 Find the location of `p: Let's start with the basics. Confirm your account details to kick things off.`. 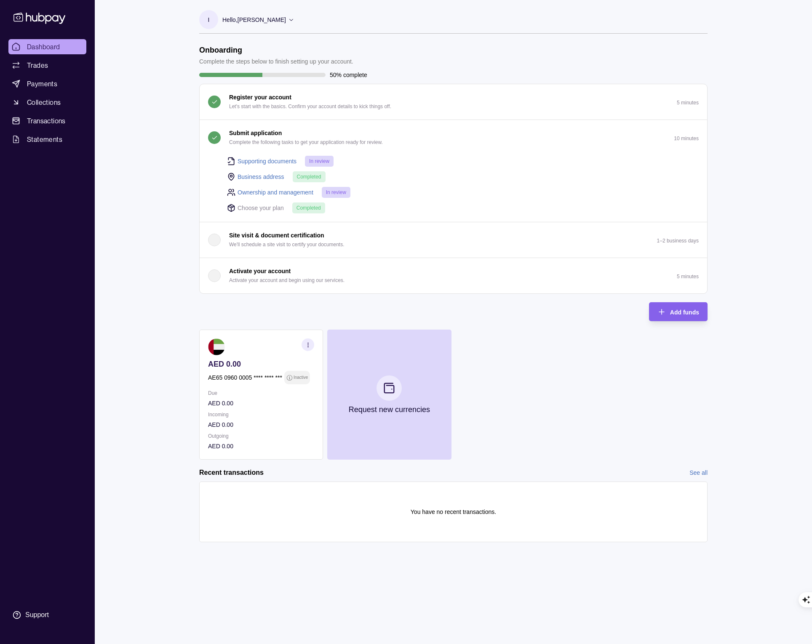

p: Let's start with the basics. Confirm your account details to kick things off. is located at coordinates (310, 107).